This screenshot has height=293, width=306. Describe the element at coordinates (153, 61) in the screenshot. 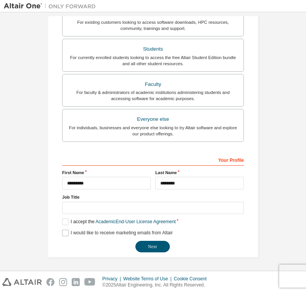

I see `div: For currently enrolled students looking to access the free Altair Student Edition bundle and all ...` at that location.